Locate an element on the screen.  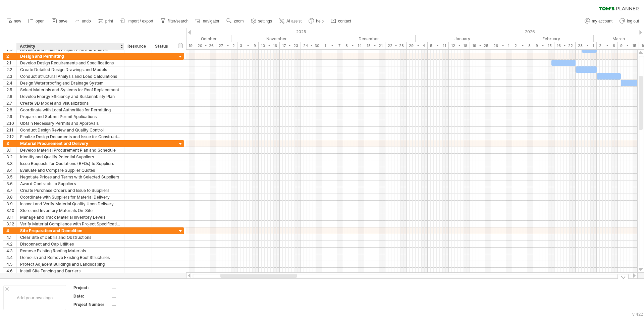
div: 9 - 15 is located at coordinates (544, 46).